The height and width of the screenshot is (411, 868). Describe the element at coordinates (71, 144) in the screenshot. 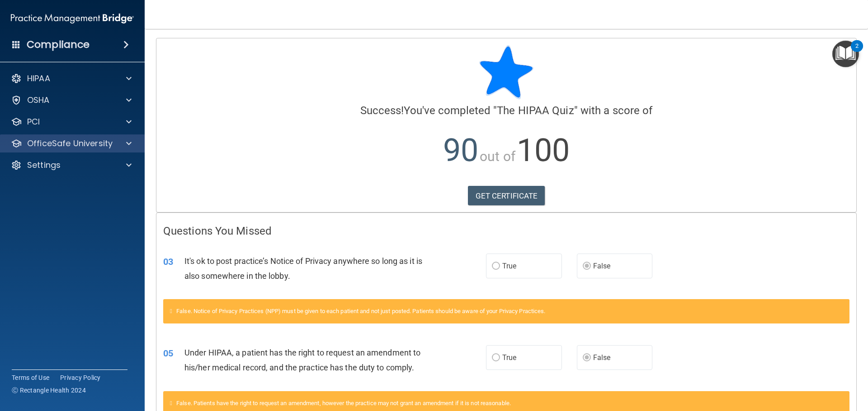

I see `a: OfficeSafe University` at that location.